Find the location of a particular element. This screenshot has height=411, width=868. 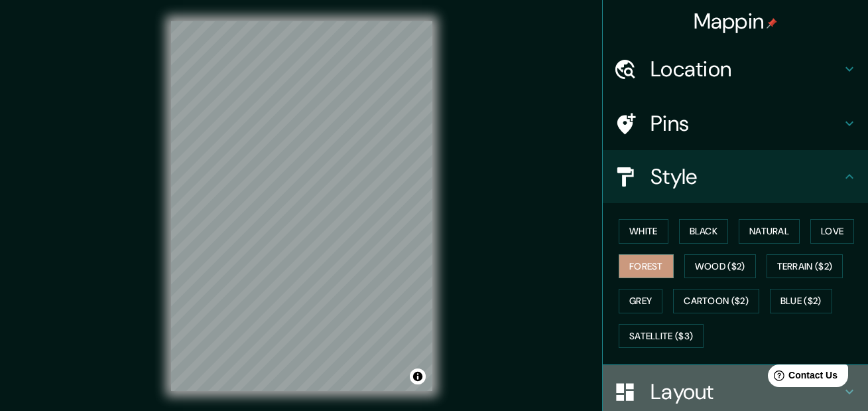

button: White is located at coordinates (643, 231).